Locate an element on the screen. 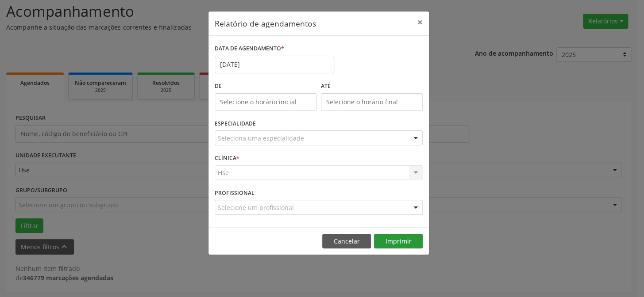  h5: Relatório de agendamentos is located at coordinates (265, 23).